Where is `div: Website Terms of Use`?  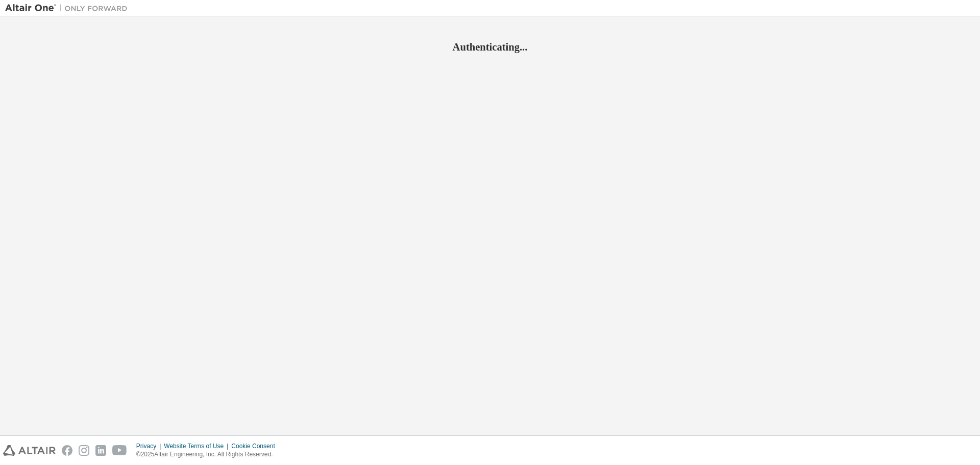 div: Website Terms of Use is located at coordinates (198, 446).